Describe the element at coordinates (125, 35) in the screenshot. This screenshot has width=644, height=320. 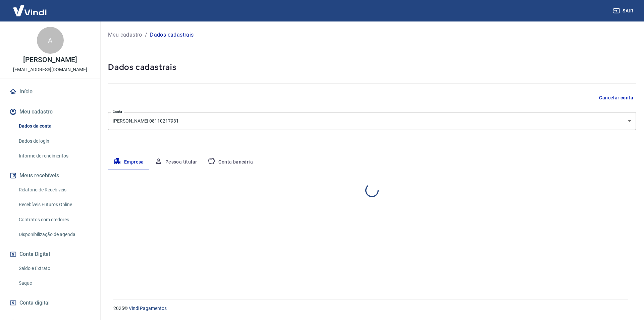
I see `p: Meu cadastro` at that location.